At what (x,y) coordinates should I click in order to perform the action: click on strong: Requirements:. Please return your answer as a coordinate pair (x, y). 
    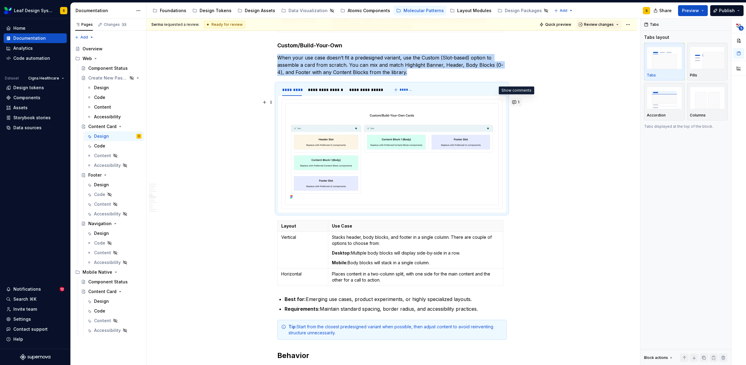
    Looking at the image, I should click on (302, 309).